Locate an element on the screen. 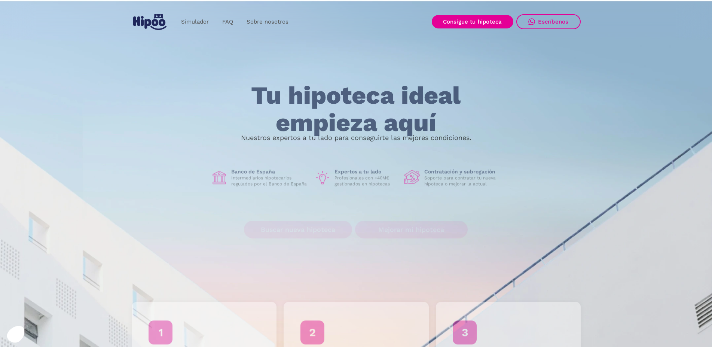  p: Intermediarios hipotecarios regulados por el Banco de España is located at coordinates (270, 181).